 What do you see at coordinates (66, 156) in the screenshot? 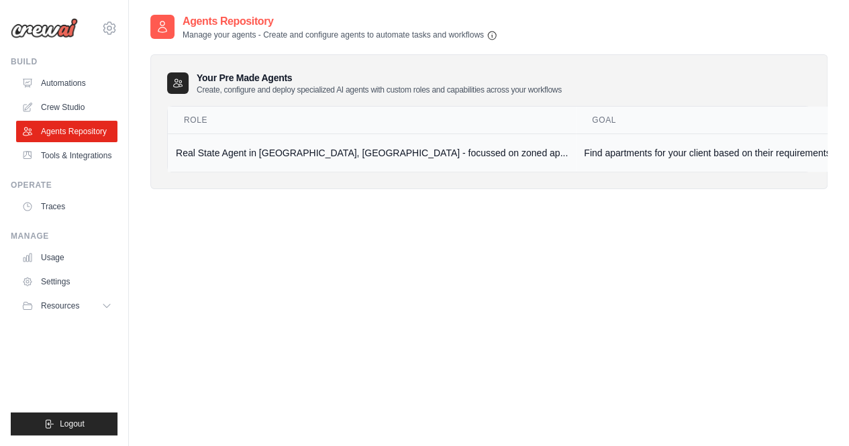
I see `a: Tools & Integrations` at bounding box center [66, 156].